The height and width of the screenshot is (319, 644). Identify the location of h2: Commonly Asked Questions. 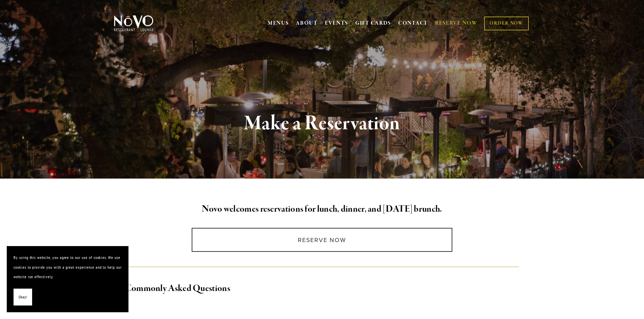
(322, 289).